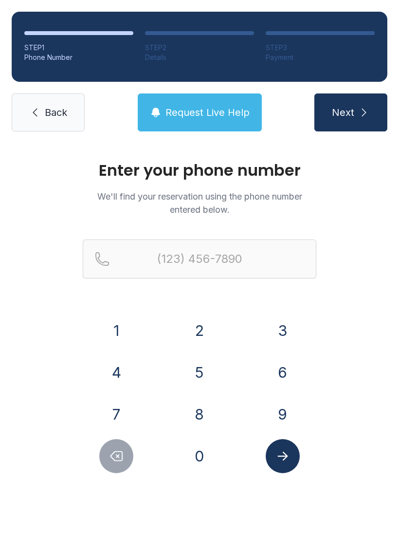  Describe the element at coordinates (283, 372) in the screenshot. I see `button: 6` at that location.